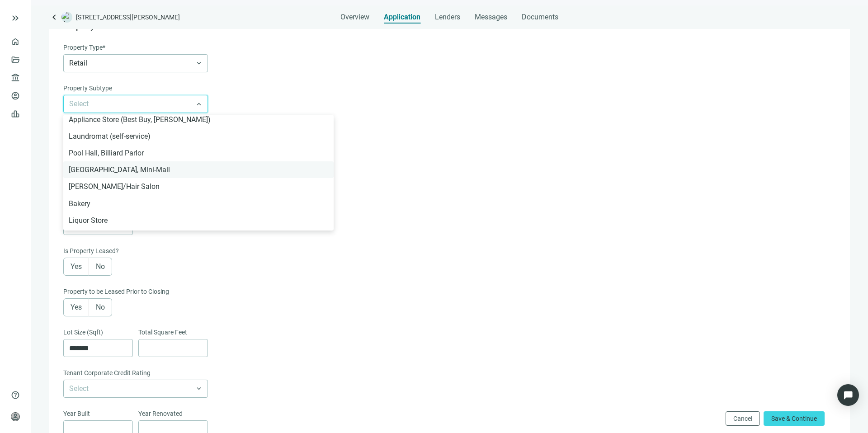 The height and width of the screenshot is (433, 868). I want to click on span: help, so click(16, 395).